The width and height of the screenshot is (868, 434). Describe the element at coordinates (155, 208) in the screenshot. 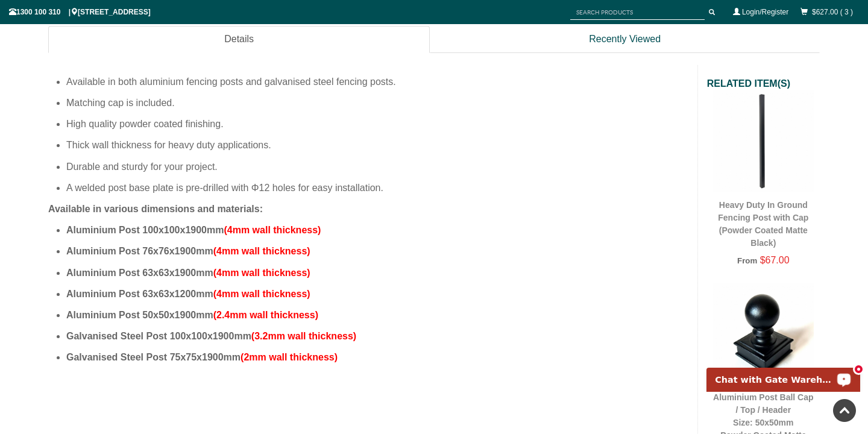

I see `span: Available in various dimensions and materials:` at that location.